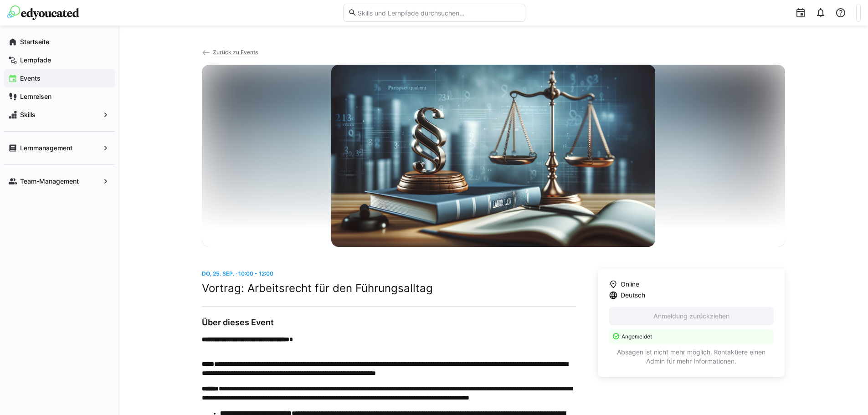 The width and height of the screenshot is (868, 415). Describe the element at coordinates (691, 356) in the screenshot. I see `p: Absagen ist nicht mehr möglich. Kontaktiere einen Admin für mehr Informationen.` at that location.